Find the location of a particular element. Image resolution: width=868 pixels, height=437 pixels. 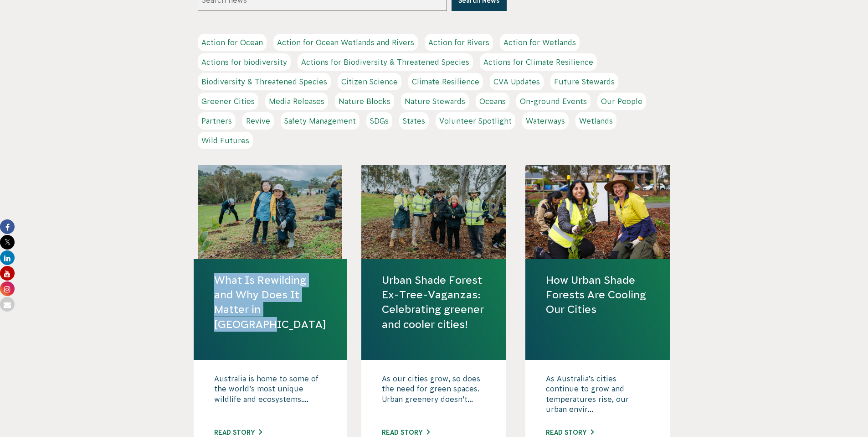

a: Wetlands is located at coordinates (596, 121).